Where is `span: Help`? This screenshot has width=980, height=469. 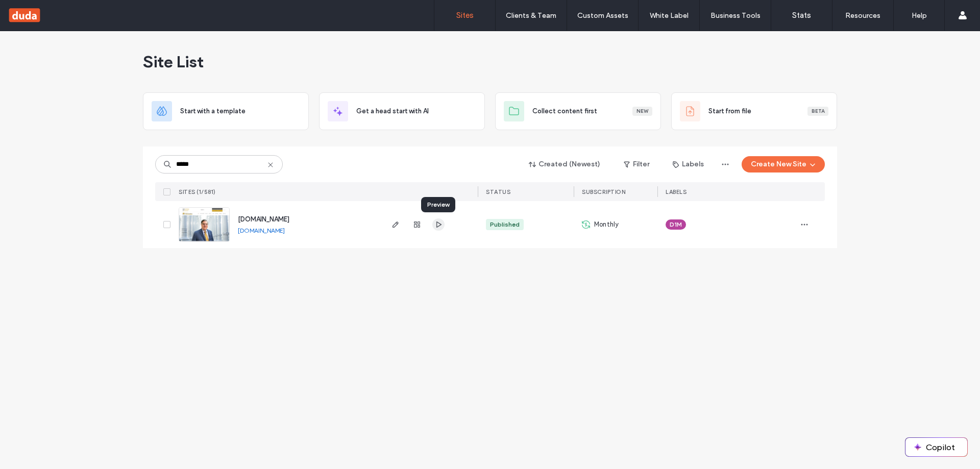 span: Help is located at coordinates (34, 12).